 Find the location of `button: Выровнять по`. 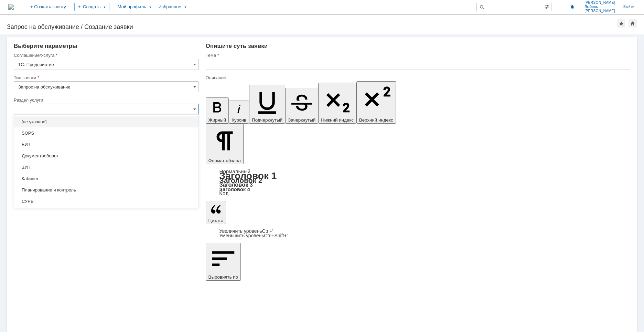

button: Выровнять по is located at coordinates (223, 262).